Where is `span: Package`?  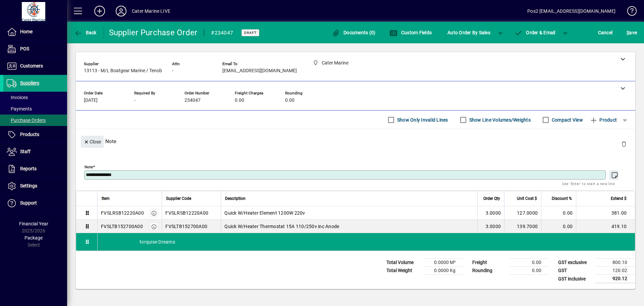 span: Package is located at coordinates (34, 238).